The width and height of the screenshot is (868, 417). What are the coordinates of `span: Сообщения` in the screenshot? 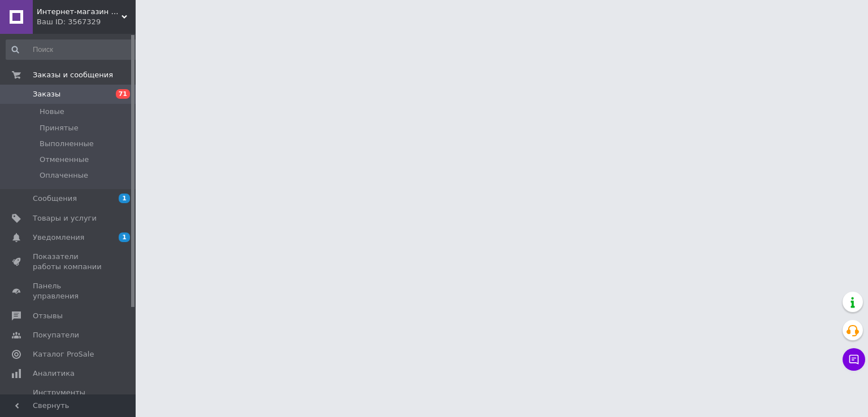 It's located at (54, 199).